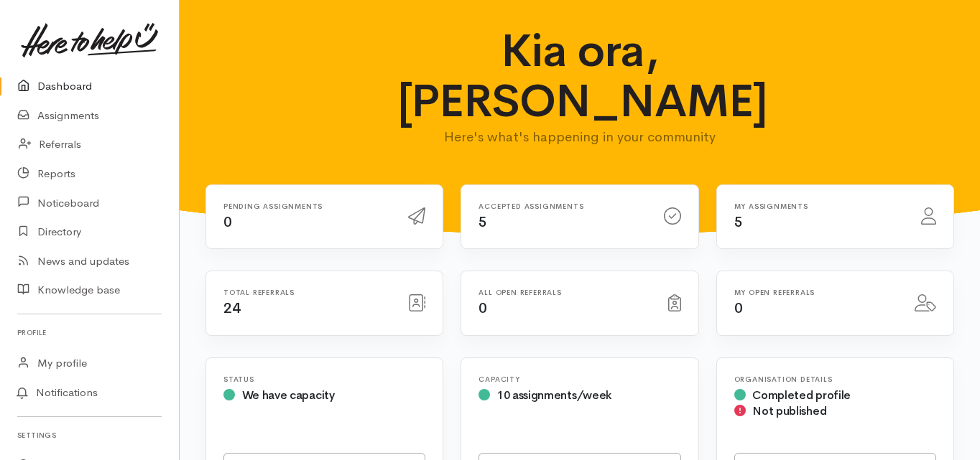 The image size is (980, 460). Describe the element at coordinates (89, 435) in the screenshot. I see `h6: Settings` at that location.